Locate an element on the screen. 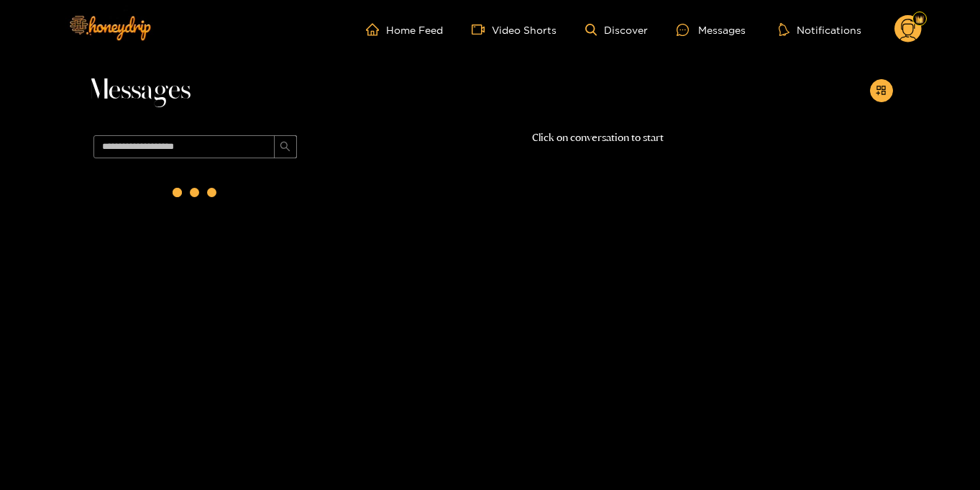 Image resolution: width=980 pixels, height=490 pixels. img: Fan Level is located at coordinates (920, 20).